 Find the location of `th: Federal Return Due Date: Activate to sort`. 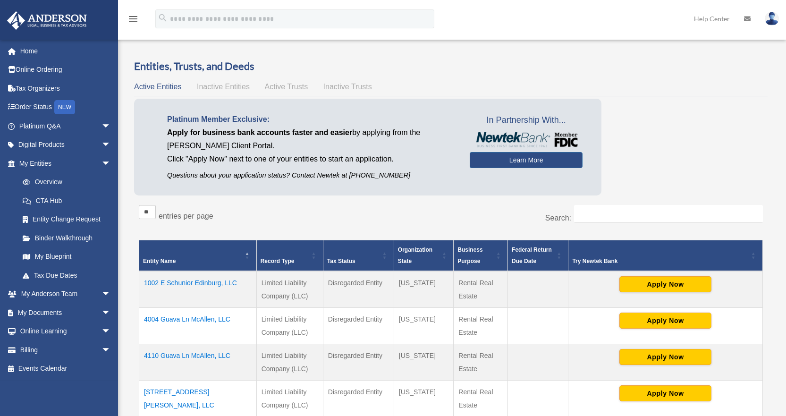

th: Federal Return Due Date: Activate to sort is located at coordinates (538, 255).